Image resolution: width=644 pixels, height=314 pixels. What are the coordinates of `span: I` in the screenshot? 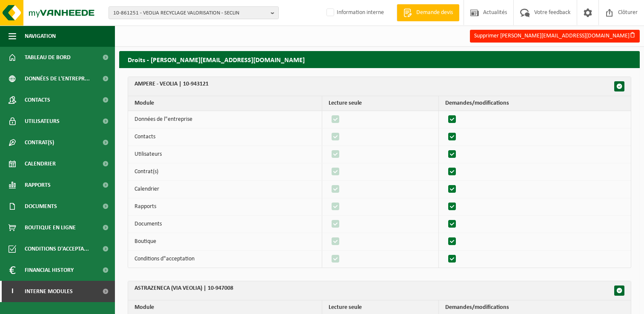 It's located at (13, 291).